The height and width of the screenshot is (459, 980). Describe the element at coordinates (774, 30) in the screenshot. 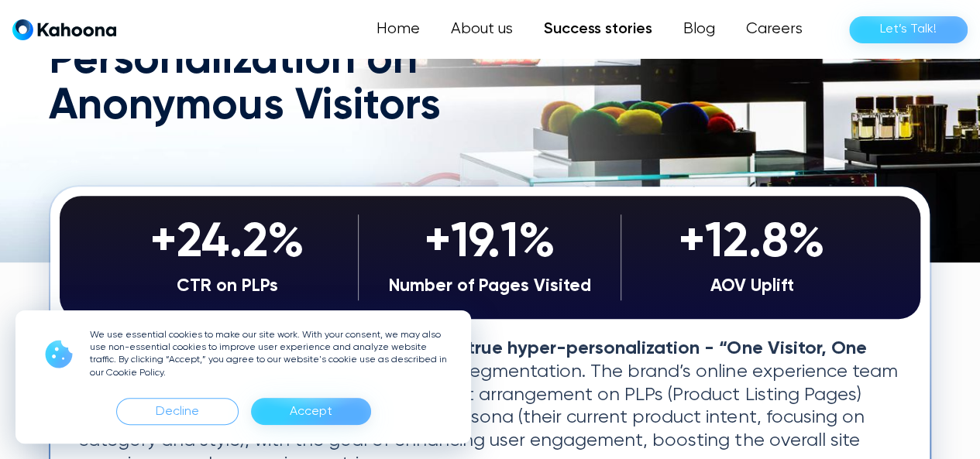

I see `a: Careers` at that location.